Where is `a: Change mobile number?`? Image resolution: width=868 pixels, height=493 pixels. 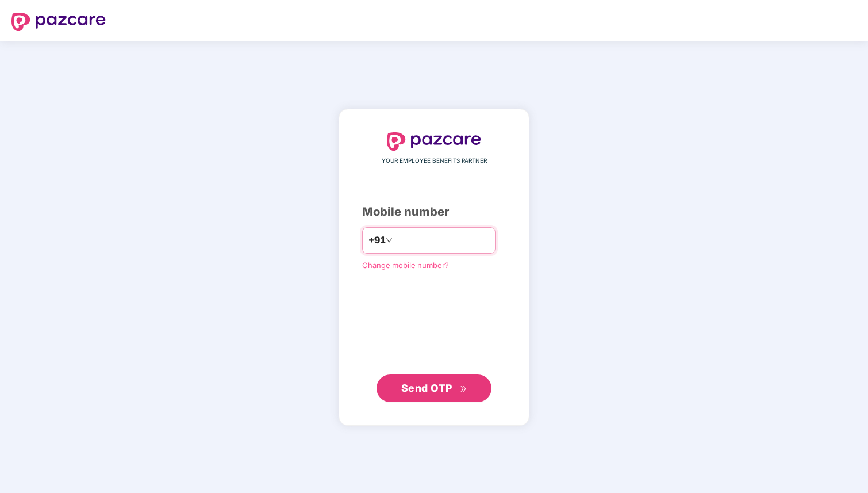
a: Change mobile number? is located at coordinates (405, 265).